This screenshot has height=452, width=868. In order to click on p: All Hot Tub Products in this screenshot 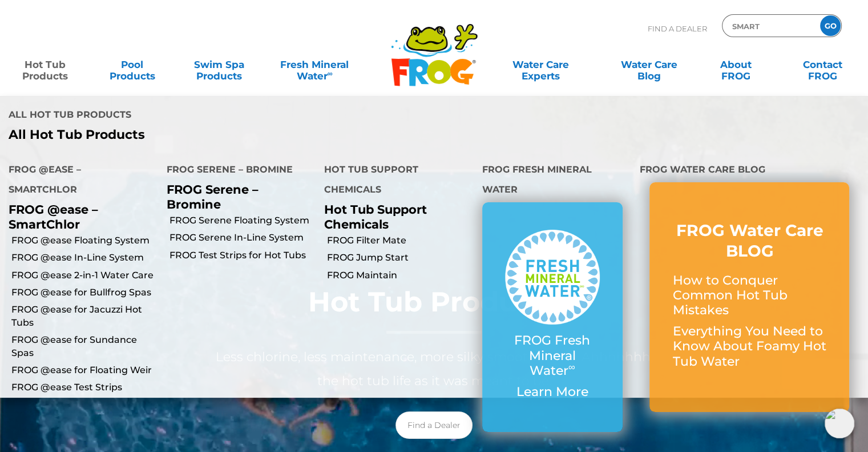, I will do `click(217, 135)`.